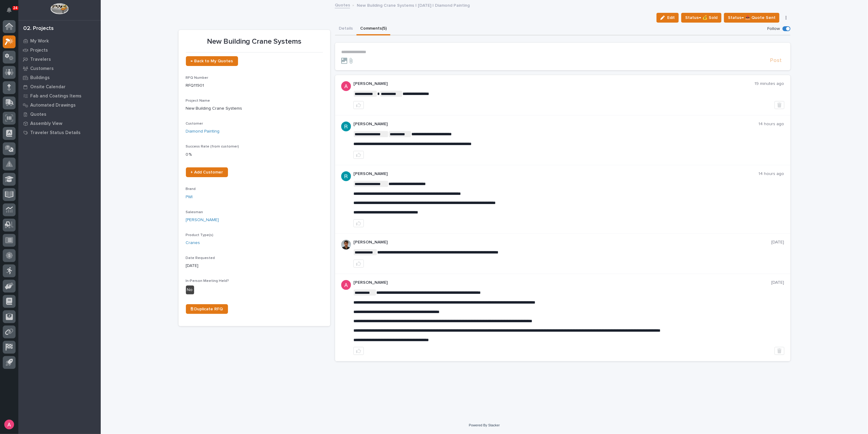 The width and height of the screenshot is (868, 434). Describe the element at coordinates (194, 123) in the screenshot. I see `span: Customer` at that location.